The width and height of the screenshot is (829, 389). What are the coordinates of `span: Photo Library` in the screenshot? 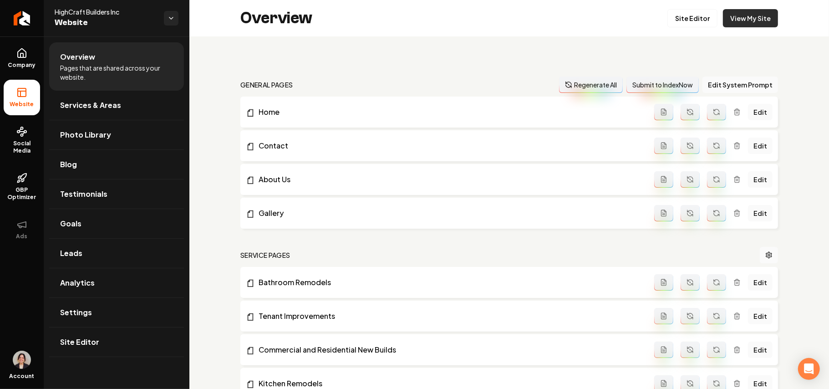 It's located at (86, 135).